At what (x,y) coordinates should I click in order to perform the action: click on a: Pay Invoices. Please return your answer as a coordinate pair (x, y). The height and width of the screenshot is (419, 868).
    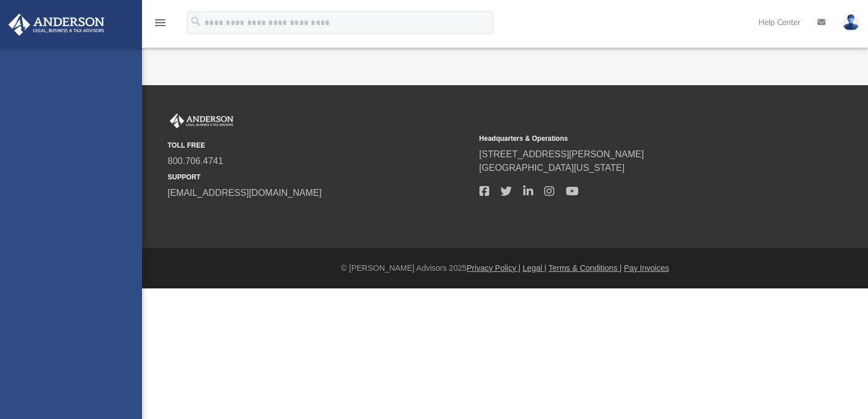
    Looking at the image, I should click on (646, 268).